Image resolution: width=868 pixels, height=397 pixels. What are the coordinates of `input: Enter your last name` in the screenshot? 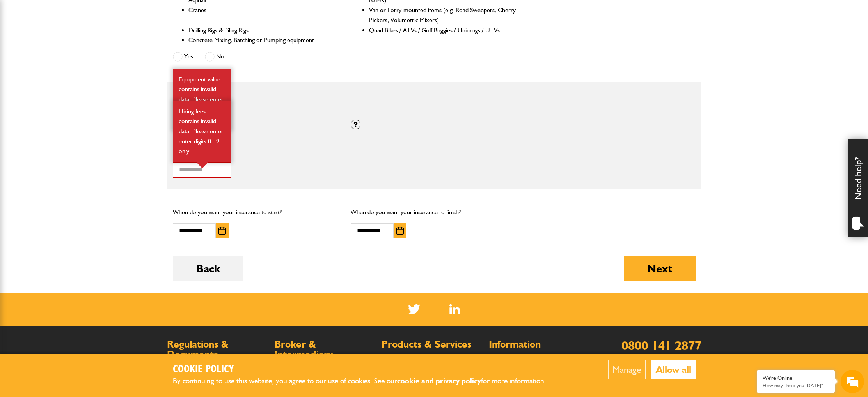 It's located at (76, 81).